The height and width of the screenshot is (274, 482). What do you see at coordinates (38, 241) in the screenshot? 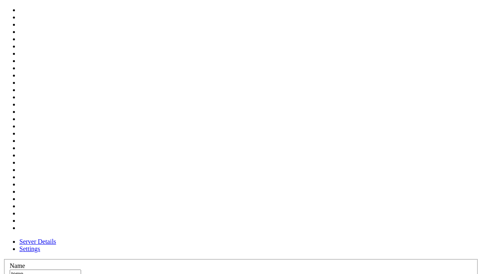
I see `span: Server Details` at bounding box center [38, 241].